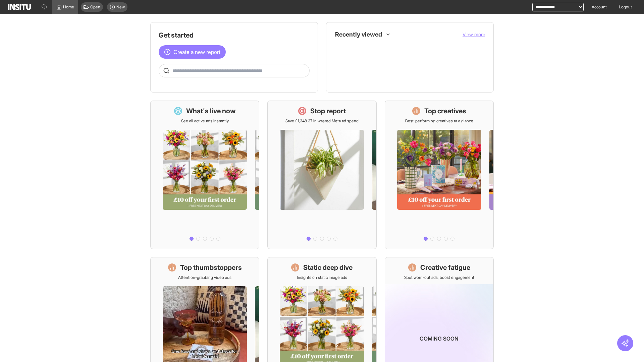 The image size is (644, 362). Describe the element at coordinates (120, 7) in the screenshot. I see `span: New` at that location.